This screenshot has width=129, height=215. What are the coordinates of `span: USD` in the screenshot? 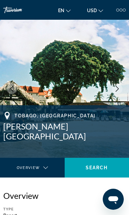 It's located at (92, 11).